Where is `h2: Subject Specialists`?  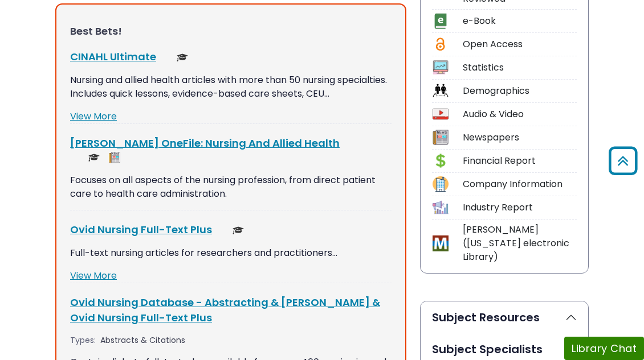
h2: Subject Specialists is located at coordinates (504, 349).